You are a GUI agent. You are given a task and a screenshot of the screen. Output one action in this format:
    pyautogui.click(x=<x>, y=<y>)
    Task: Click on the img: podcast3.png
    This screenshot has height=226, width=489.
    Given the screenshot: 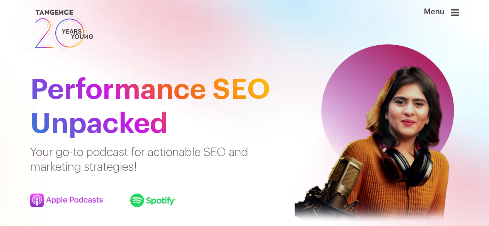 What is the action you would take?
    pyautogui.click(x=153, y=200)
    